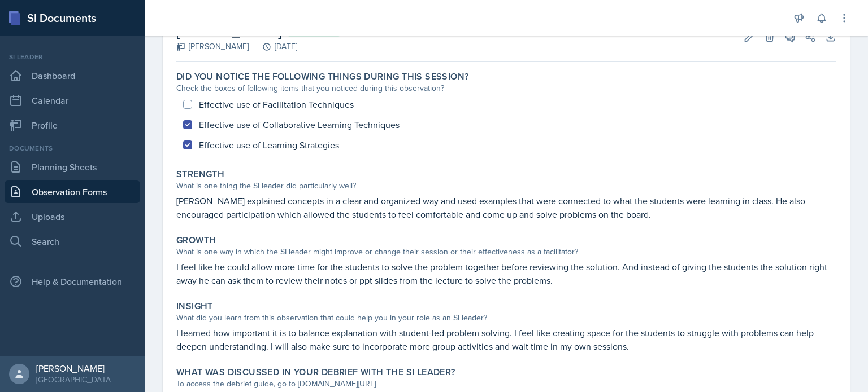 Image resolution: width=868 pixels, height=392 pixels. What do you see at coordinates (506, 252) in the screenshot?
I see `div: What is one way in which the SI leader might improve or change their session or their effectivene...` at bounding box center [506, 252].